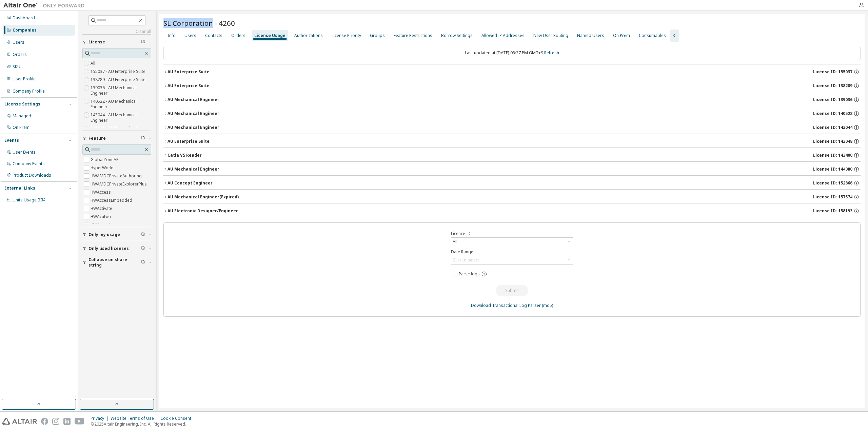 The height and width of the screenshot is (431, 868). What do you see at coordinates (117, 32) in the screenshot?
I see `a: Clear all` at bounding box center [117, 32].